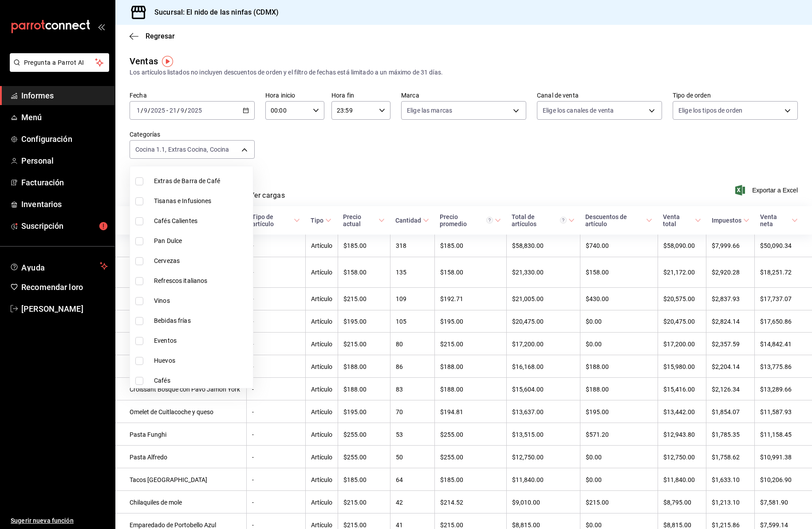 This screenshot has height=529, width=812. I want to click on font: Eventos, so click(165, 341).